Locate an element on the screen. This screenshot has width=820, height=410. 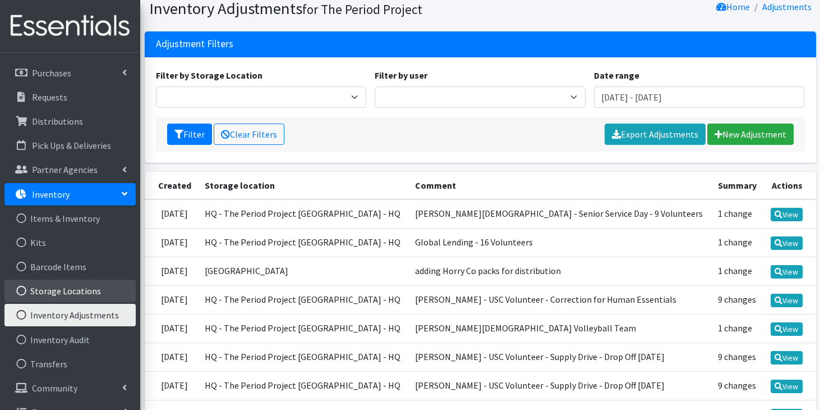
td: adding Horry Co packs for distribution is located at coordinates (560, 270).